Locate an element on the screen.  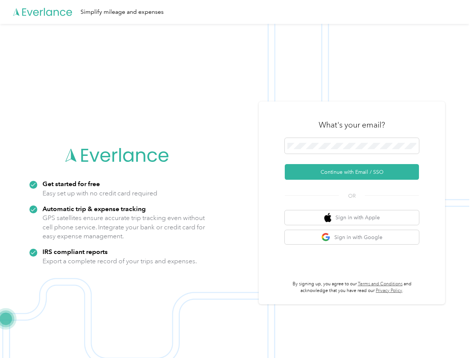
button: google logoSign in with Google is located at coordinates (352, 237).